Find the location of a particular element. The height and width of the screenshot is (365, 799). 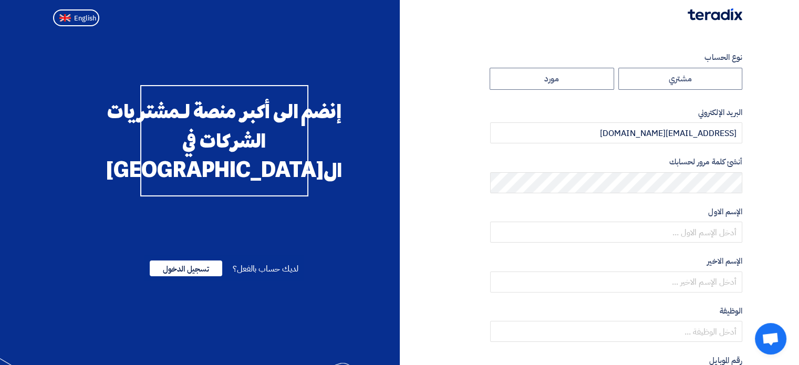

img: Teradix logo is located at coordinates (715, 14).